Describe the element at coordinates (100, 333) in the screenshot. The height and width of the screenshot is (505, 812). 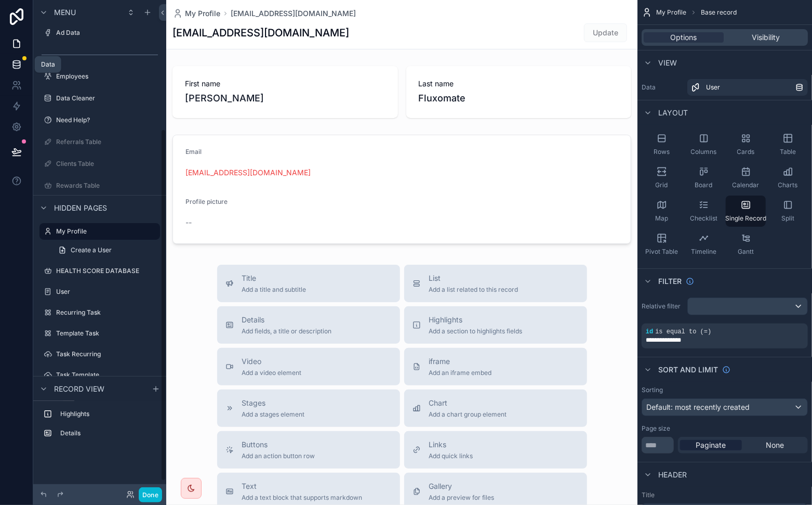
I see `a: Template Task` at that location.